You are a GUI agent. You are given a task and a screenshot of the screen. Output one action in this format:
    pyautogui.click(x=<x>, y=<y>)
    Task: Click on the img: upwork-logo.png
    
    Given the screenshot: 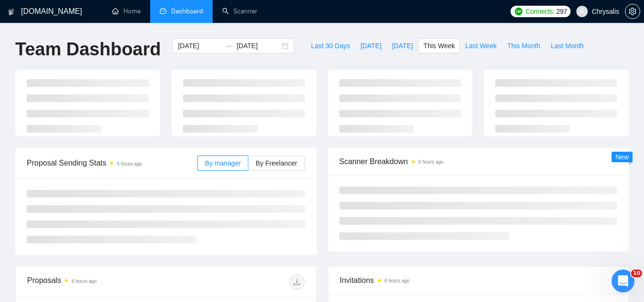 What is the action you would take?
    pyautogui.click(x=518, y=12)
    